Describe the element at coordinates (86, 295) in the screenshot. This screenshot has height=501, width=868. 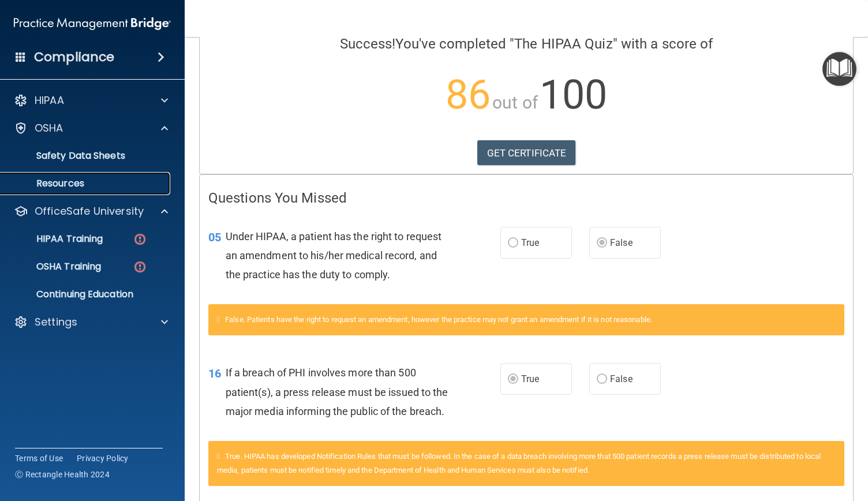
I see `p: Continuing Education` at that location.